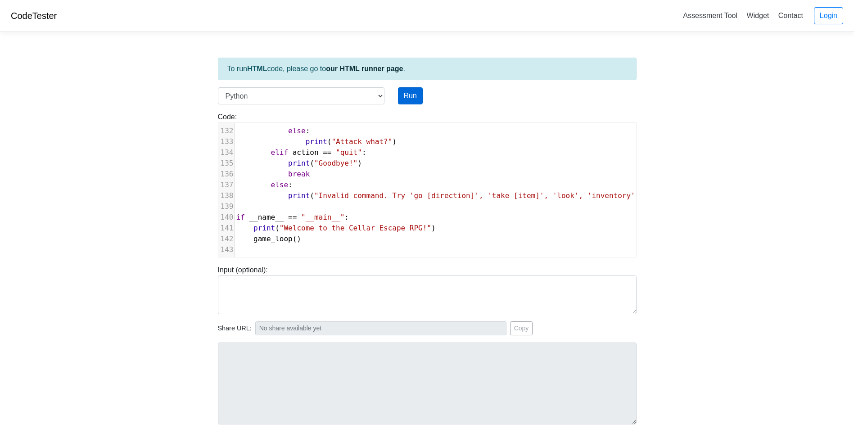 This screenshot has width=854, height=433. Describe the element at coordinates (257, 68) in the screenshot. I see `strong: HTML` at that location.